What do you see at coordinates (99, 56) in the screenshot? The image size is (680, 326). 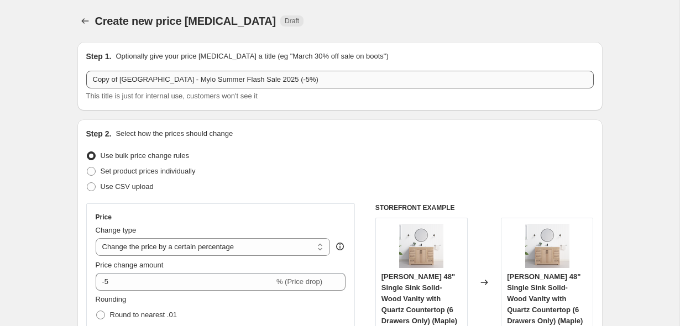 I see `h2: Step 1.` at bounding box center [99, 56].